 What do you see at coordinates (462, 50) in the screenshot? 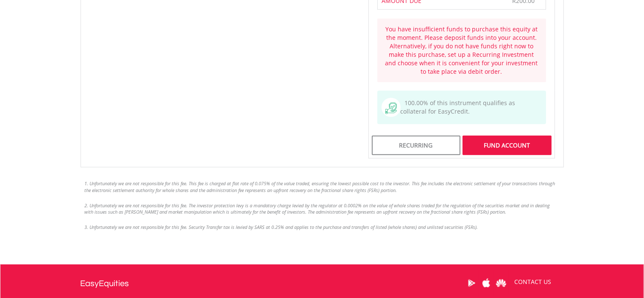
I see `div: You have insufficient funds to purchase this equity at the moment. Please deposit funds into your...` at bounding box center [462, 50].